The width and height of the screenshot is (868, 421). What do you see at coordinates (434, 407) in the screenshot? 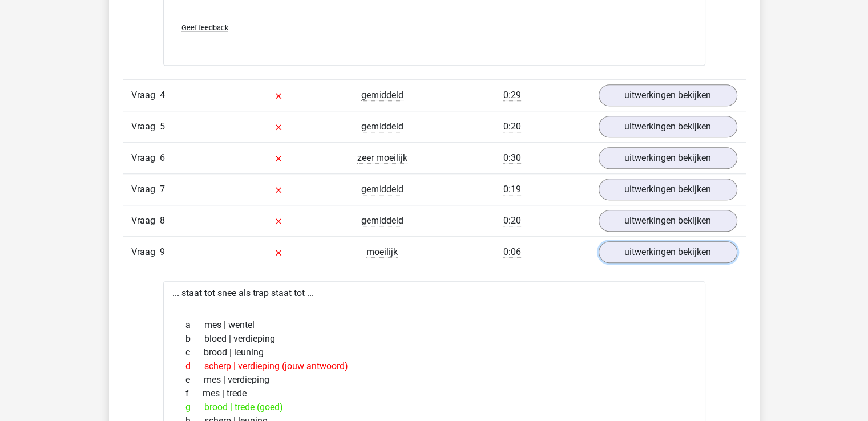
I see `div: brood | trede (goed)` at bounding box center [434, 407].